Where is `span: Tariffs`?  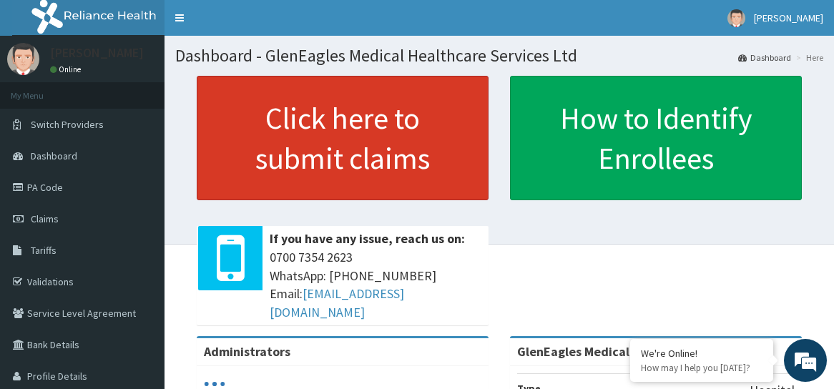 span: Tariffs is located at coordinates (44, 250).